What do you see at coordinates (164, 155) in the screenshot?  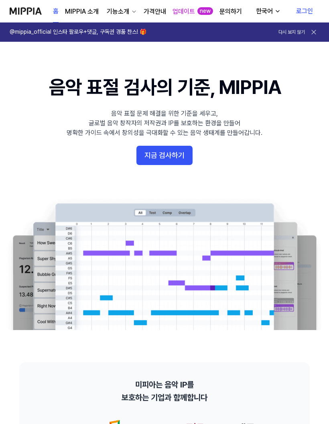 I see `button: 지금 검사하기` at bounding box center [164, 155].